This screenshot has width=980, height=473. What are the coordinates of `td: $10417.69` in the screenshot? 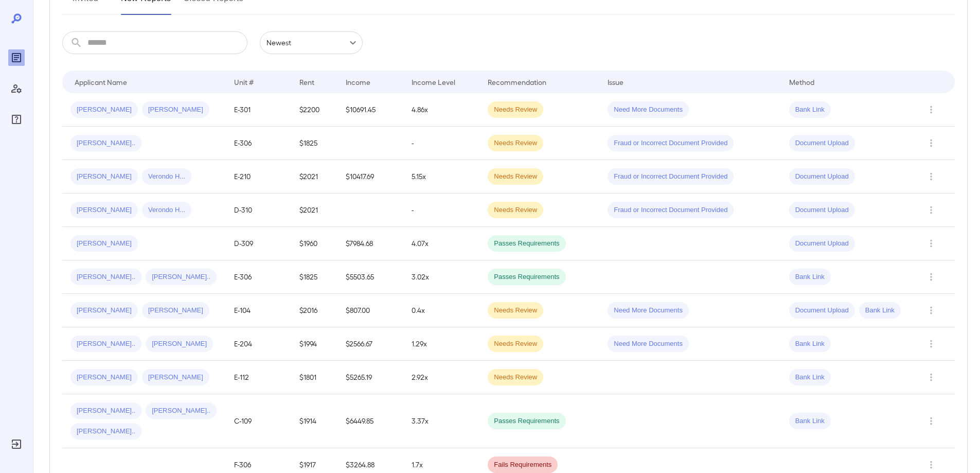 It's located at (370, 176).